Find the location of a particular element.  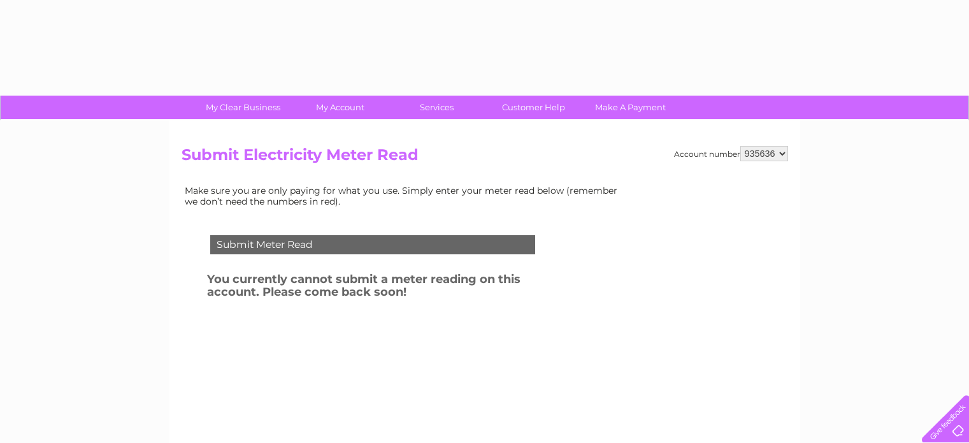

td: Make sure you are only paying for what you use. Simply enter your meter read below (remember we d... is located at coordinates (404, 196).